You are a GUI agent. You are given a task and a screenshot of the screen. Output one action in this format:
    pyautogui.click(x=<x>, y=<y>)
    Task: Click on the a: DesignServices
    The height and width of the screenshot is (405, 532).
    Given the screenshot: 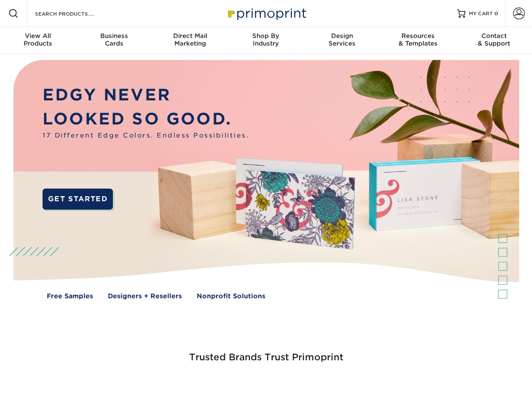 What is the action you would take?
    pyautogui.click(x=342, y=40)
    